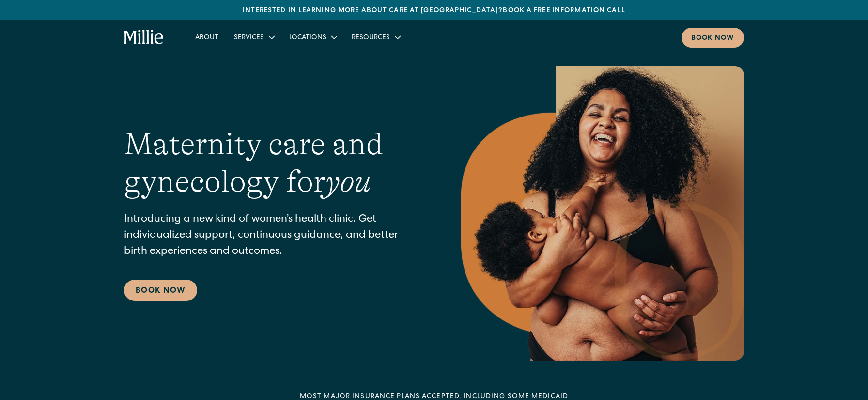  What do you see at coordinates (713, 38) in the screenshot?
I see `div: Book now` at bounding box center [713, 38].